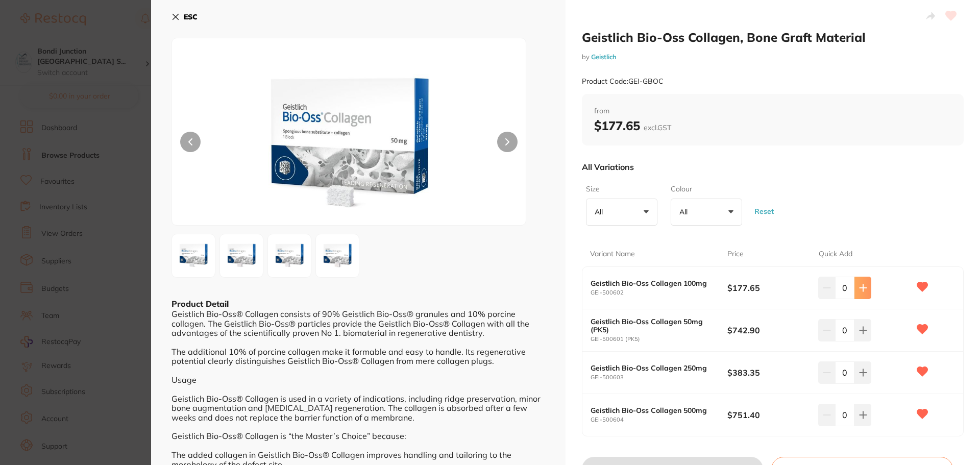  I want to click on span: excl. GST, so click(657, 128).